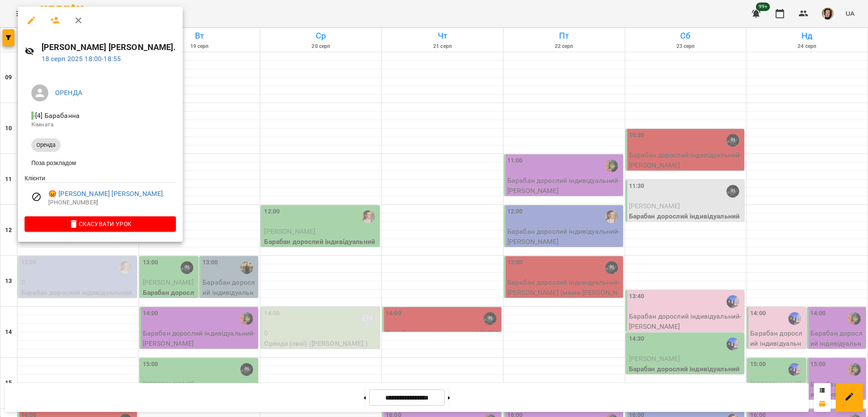 This screenshot has height=417, width=868. Describe the element at coordinates (81, 59) in the screenshot. I see `a: 18 серп 2025 18:00-18:55` at that location.